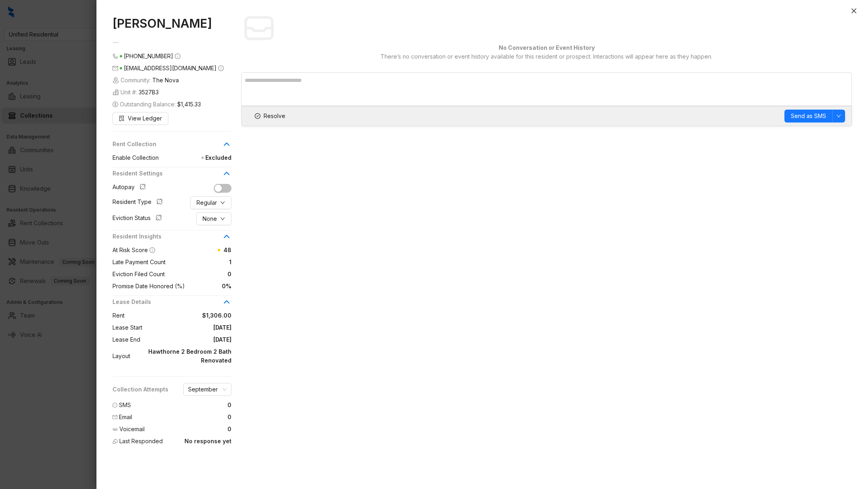  Describe the element at coordinates (270, 116) in the screenshot. I see `button: Resolve` at that location.